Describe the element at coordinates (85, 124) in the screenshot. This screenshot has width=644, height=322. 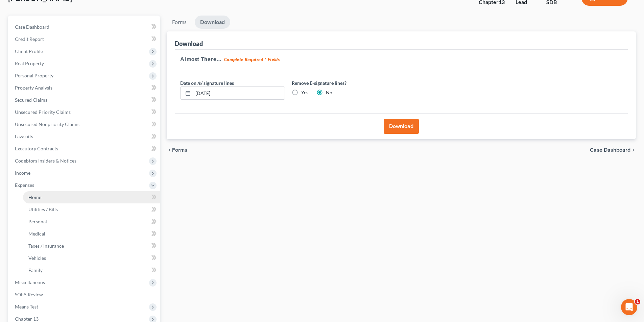
I see `a: Unsecured Nonpriority Claims` at that location.